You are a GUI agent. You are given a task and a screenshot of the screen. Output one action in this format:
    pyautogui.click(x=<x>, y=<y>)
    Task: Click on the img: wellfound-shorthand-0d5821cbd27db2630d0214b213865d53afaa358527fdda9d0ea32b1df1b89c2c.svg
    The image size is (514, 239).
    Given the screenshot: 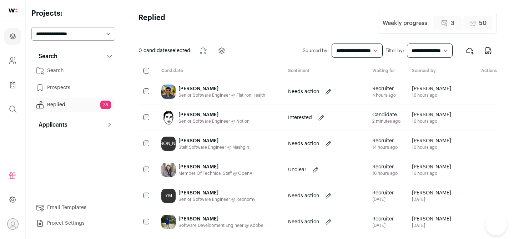 What is the action you would take?
    pyautogui.click(x=12, y=10)
    